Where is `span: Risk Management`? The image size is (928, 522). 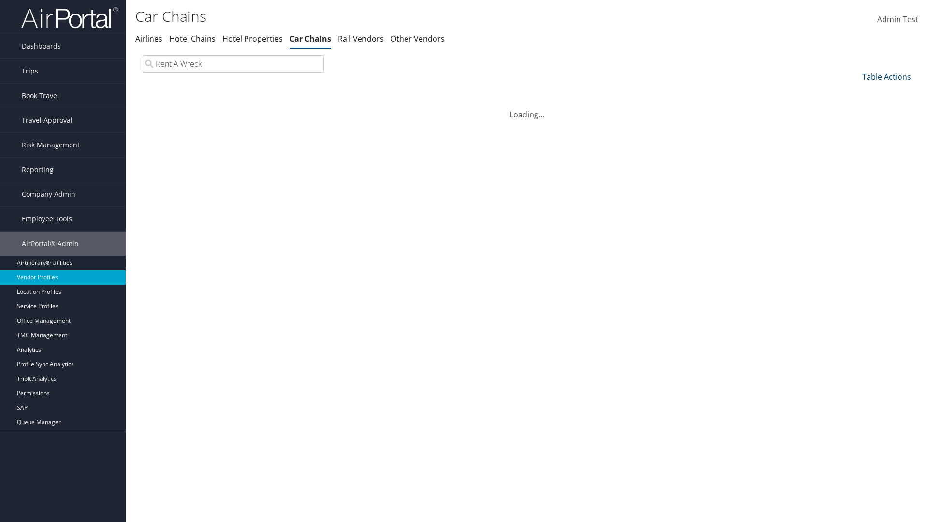 span: Risk Management is located at coordinates (51, 145).